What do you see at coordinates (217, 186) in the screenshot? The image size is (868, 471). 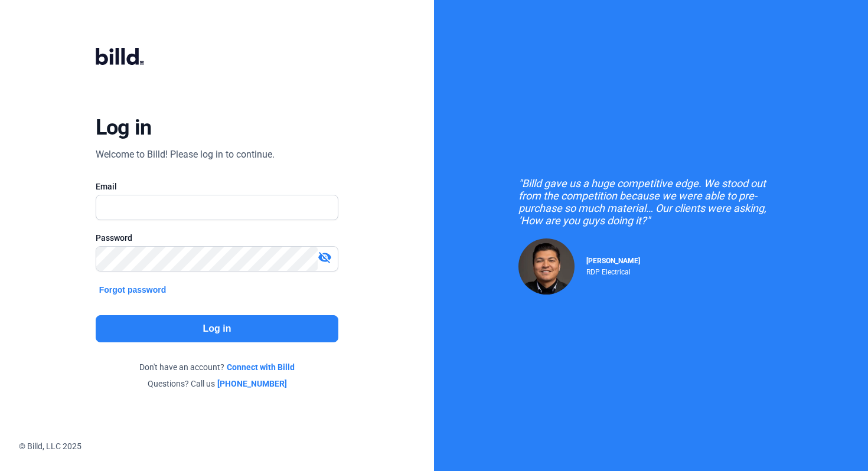 I see `div: Email` at bounding box center [217, 186].